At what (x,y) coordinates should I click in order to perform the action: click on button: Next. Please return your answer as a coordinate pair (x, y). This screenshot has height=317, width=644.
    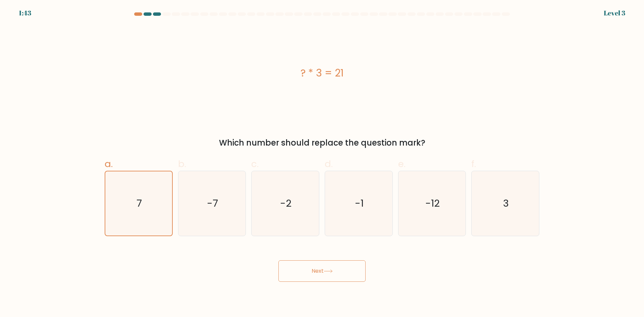
    Looking at the image, I should click on (322, 271).